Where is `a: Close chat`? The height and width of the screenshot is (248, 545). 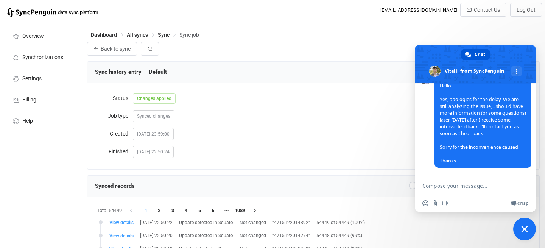
a: Close chat is located at coordinates (525, 229).